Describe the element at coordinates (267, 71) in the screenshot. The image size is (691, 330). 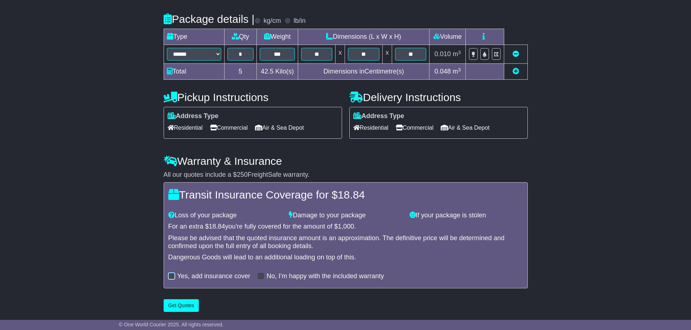
I see `span: 42.5` at that location.